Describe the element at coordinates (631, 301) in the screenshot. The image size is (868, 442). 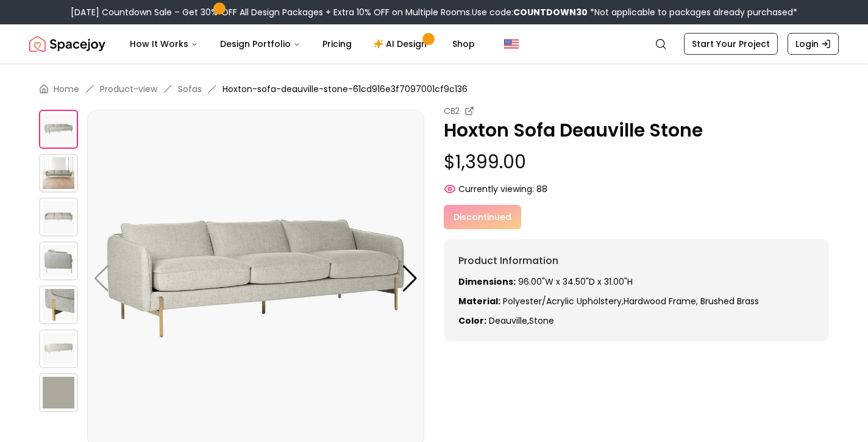
I see `span: Polyester/acrylic upholstery,Hardwood frame, Brushed brass` at that location.